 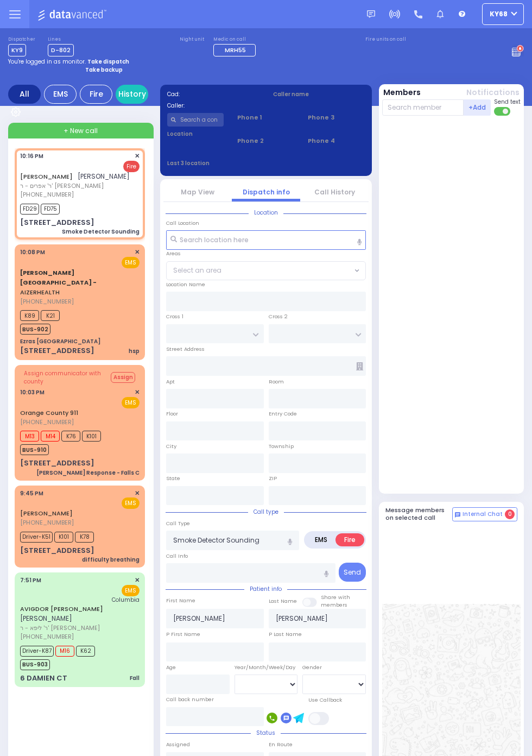 I want to click on label: Floor, so click(x=172, y=414).